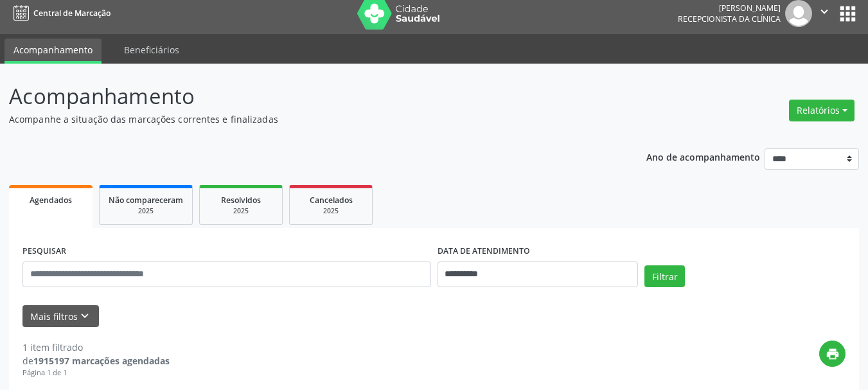  I want to click on a: Acompanhamento, so click(53, 51).